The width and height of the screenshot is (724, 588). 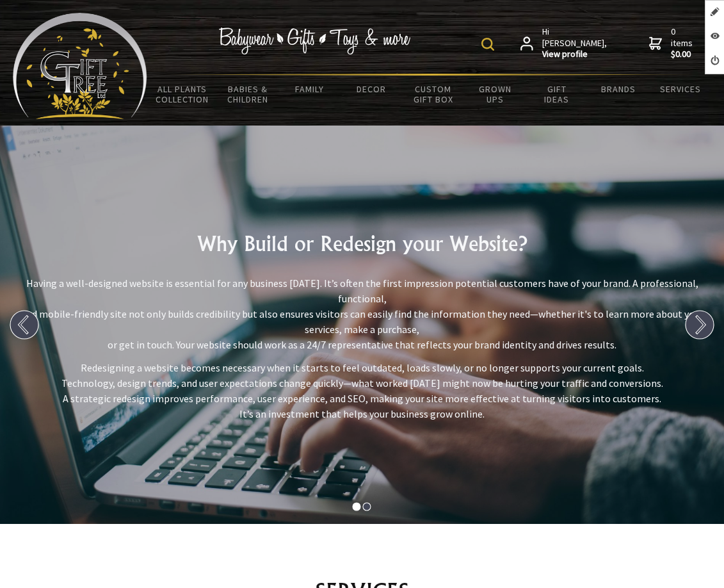 I want to click on h2: Why Build or Redesign your Website?, so click(x=362, y=243).